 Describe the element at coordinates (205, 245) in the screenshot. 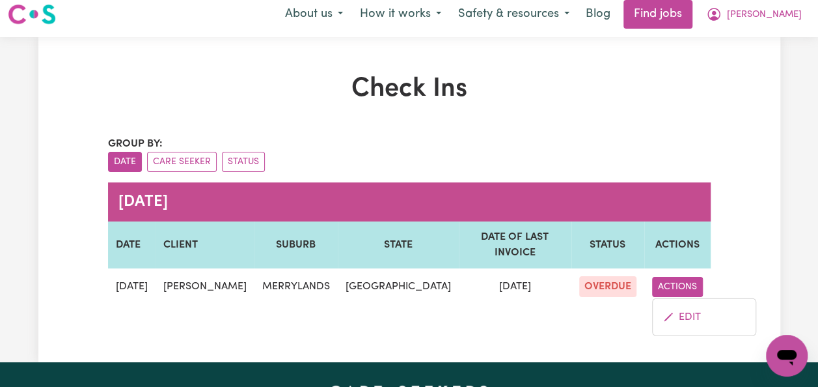

I see `th: CLIENT` at that location.